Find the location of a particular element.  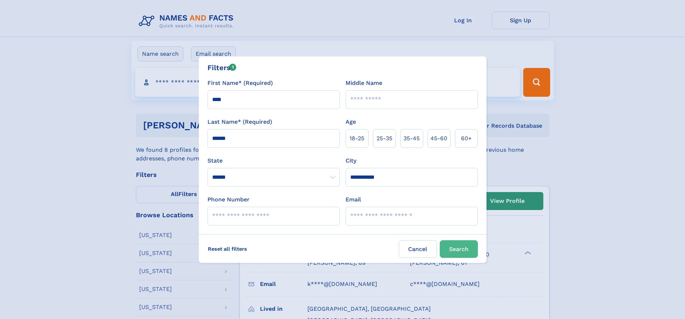

label: Phone Number is located at coordinates (228, 199).